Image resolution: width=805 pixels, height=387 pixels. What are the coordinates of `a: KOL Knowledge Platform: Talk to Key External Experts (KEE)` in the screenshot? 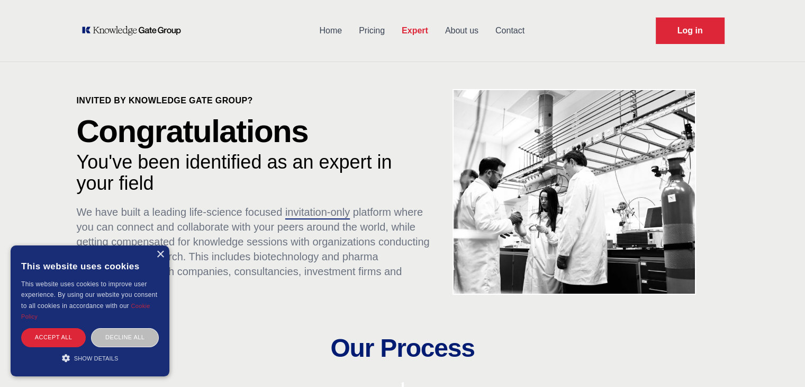 It's located at (135, 31).